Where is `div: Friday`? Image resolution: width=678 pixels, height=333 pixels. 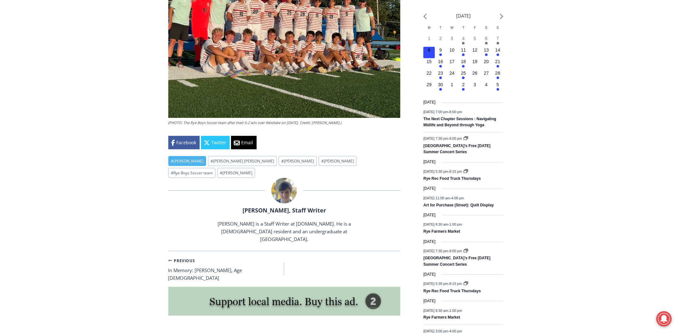 div: Friday is located at coordinates (475, 30).